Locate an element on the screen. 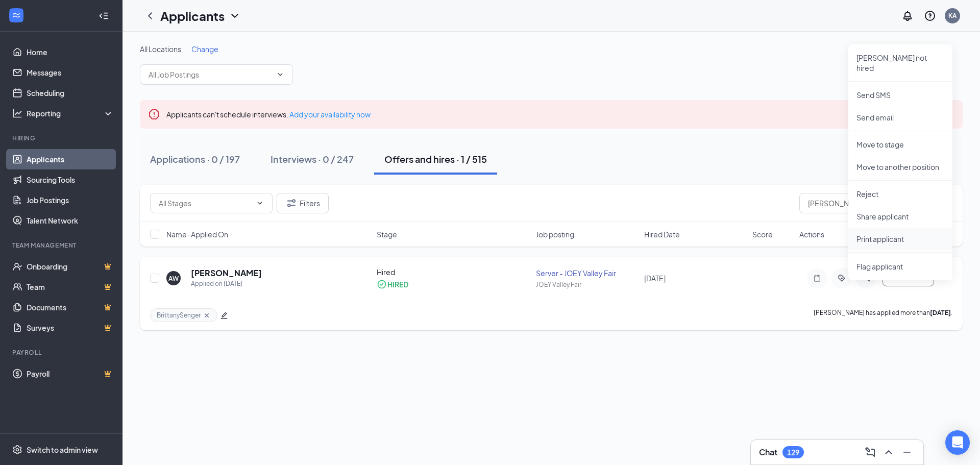  a: Messages is located at coordinates (70, 72).